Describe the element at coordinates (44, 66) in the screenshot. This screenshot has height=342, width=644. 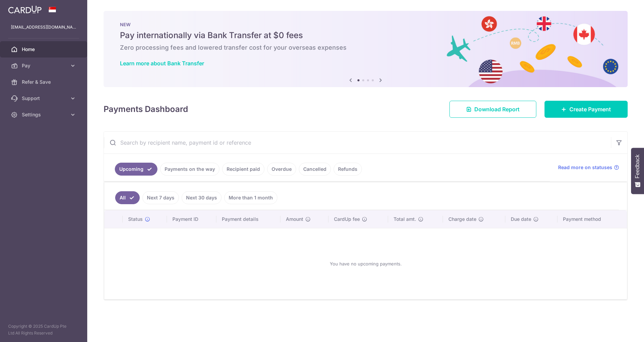
I see `span: Pay` at that location.